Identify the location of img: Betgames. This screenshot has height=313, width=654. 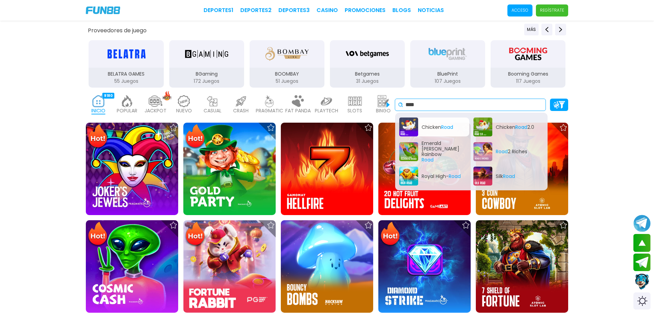
(367, 54).